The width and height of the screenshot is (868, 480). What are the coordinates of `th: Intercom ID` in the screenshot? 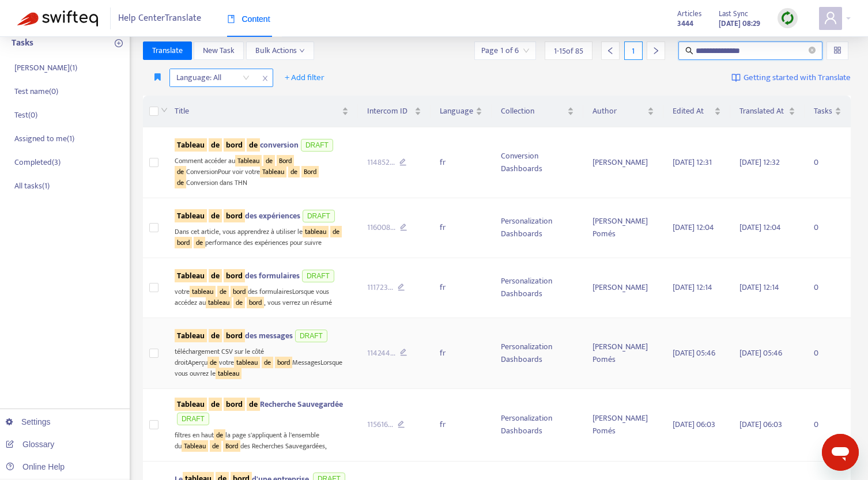 It's located at (394, 111).